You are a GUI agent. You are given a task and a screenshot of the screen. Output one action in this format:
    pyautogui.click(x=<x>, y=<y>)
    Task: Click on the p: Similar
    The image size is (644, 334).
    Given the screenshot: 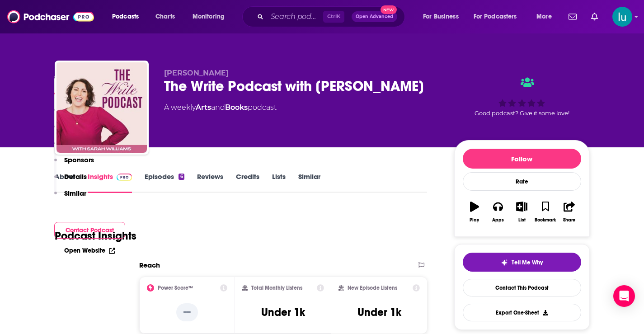 What is the action you would take?
    pyautogui.click(x=75, y=193)
    